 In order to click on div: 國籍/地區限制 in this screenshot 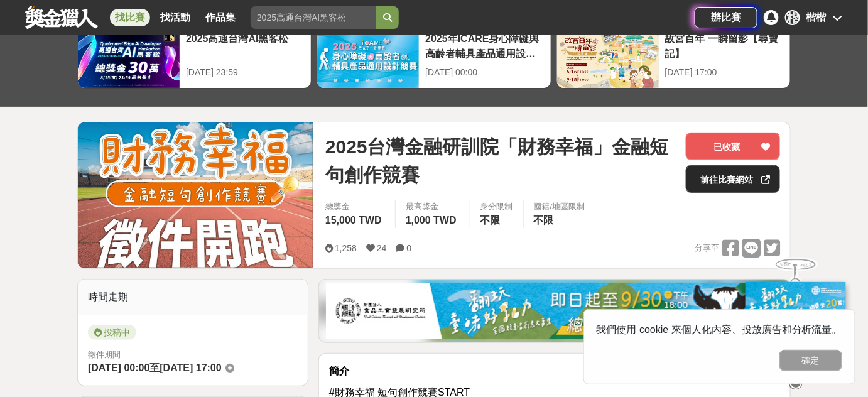, I will do `click(559, 207)`.